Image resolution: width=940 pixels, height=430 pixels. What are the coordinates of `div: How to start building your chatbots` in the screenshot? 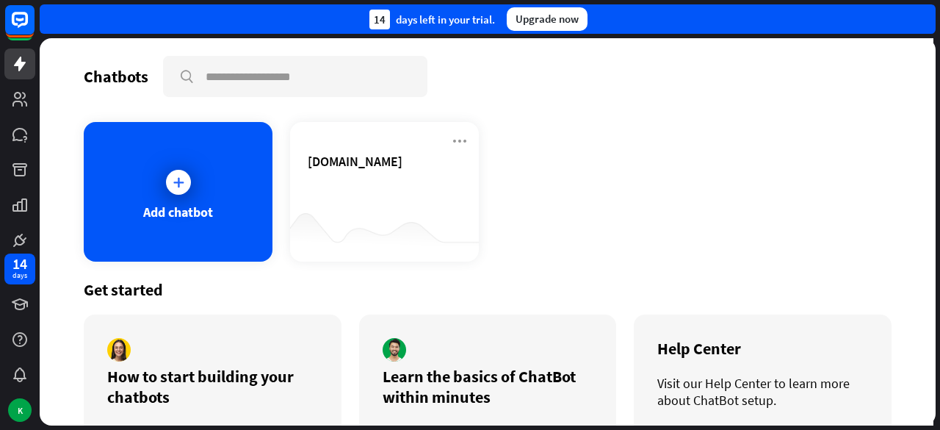 It's located at (212, 386).